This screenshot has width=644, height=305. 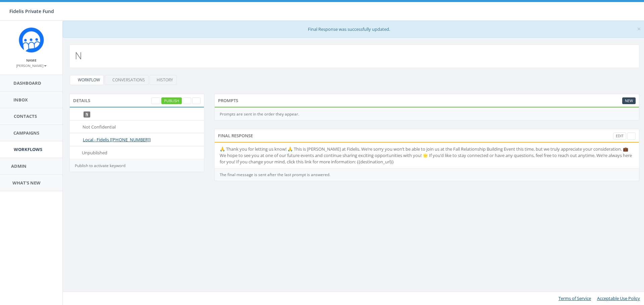 What do you see at coordinates (127, 80) in the screenshot?
I see `a: Conversations` at bounding box center [127, 80].